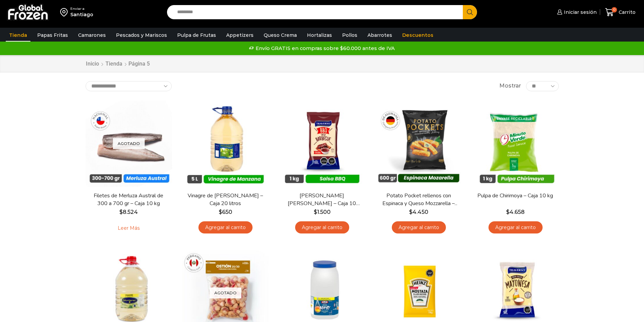  Describe the element at coordinates (322, 212) in the screenshot. I see `bdi: 1.500` at that location.